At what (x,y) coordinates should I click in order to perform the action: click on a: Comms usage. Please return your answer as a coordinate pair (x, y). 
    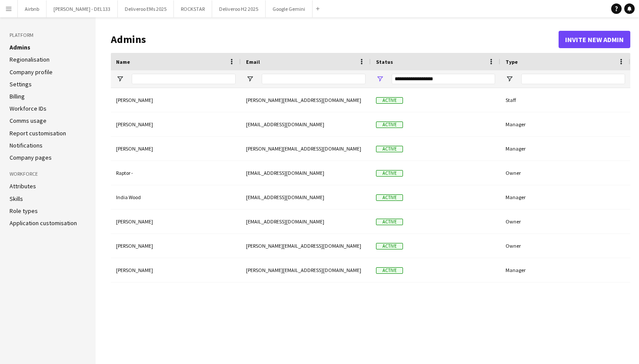
    Looking at the image, I should click on (28, 120).